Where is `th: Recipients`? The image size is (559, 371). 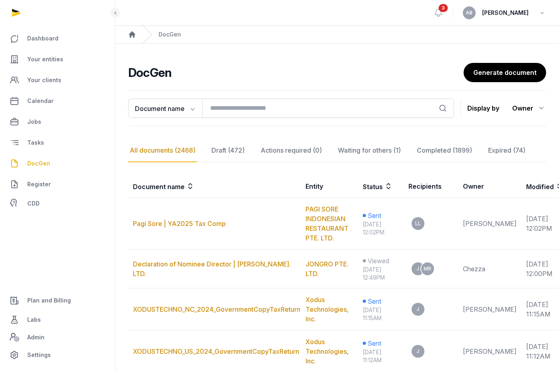
th: Recipients is located at coordinates (431, 186).